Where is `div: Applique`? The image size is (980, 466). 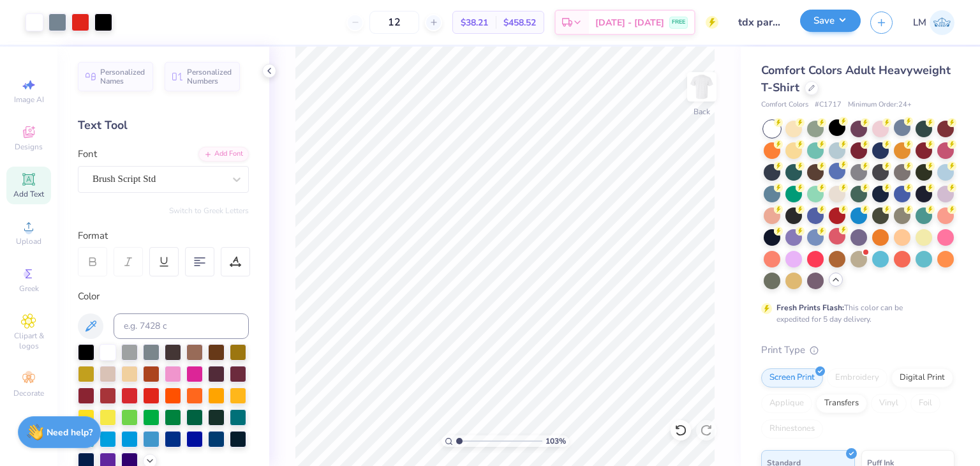
div: Applique is located at coordinates (787, 403).